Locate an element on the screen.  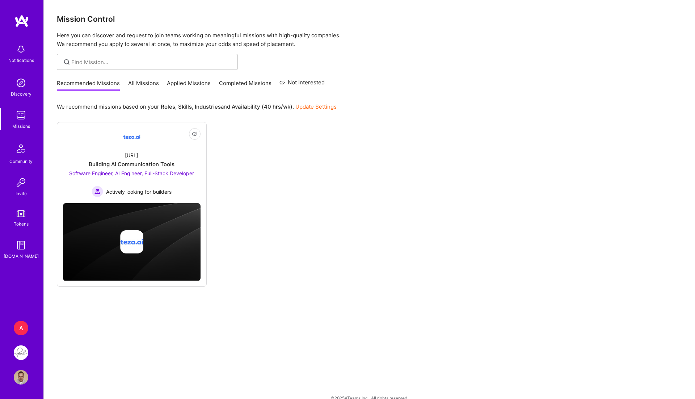
div: Community is located at coordinates (21, 161).